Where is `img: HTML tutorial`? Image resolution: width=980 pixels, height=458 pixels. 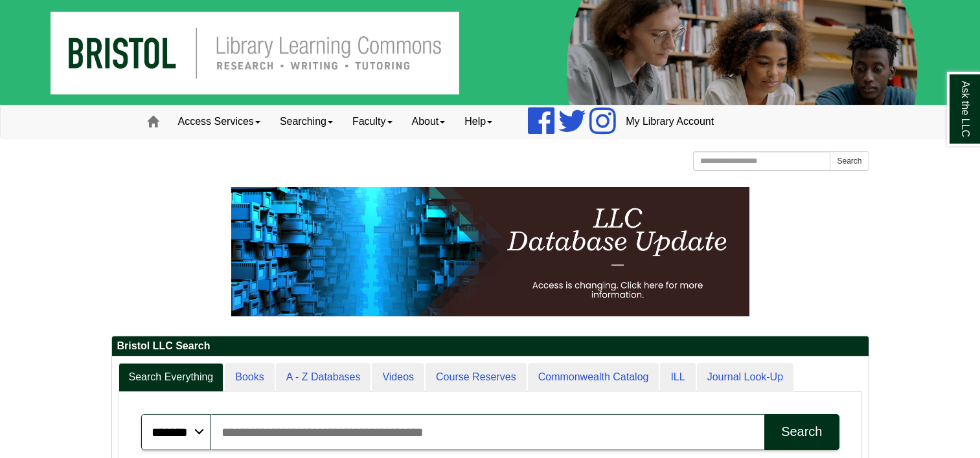 img: HTML tutorial is located at coordinates (490, 252).